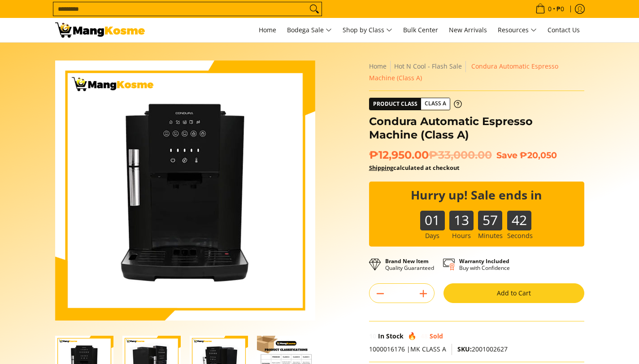  I want to click on a: Hot N Cool - Flash Sale, so click(428, 66).